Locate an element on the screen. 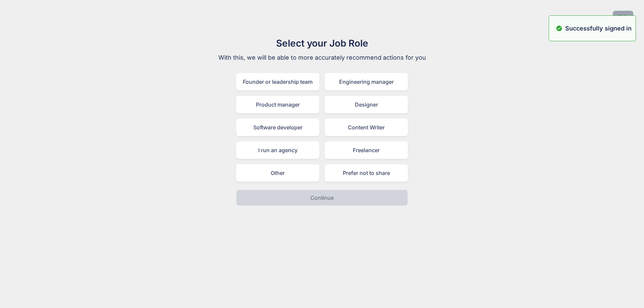 The image size is (644, 308). p: With this, we will be able to more accurately recommend actions for you is located at coordinates (322, 58).